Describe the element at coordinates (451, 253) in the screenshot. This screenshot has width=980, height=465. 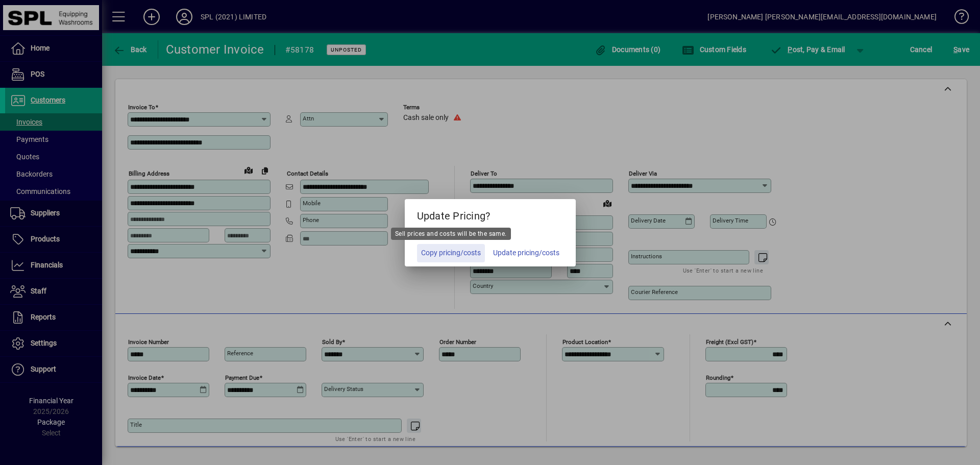
I see `span: Copy pricing/costs` at that location.